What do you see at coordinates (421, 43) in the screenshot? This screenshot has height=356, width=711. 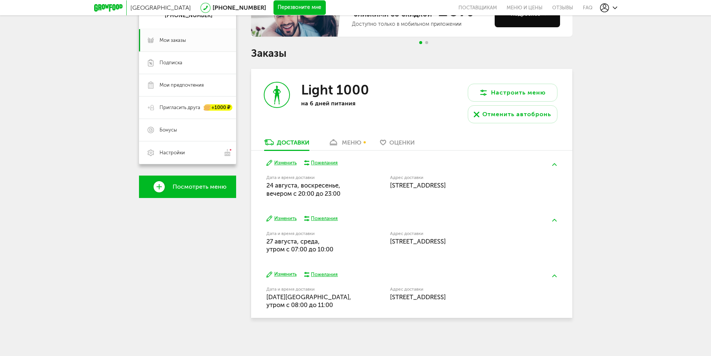 I see `span: Go to slide 1` at bounding box center [421, 43].